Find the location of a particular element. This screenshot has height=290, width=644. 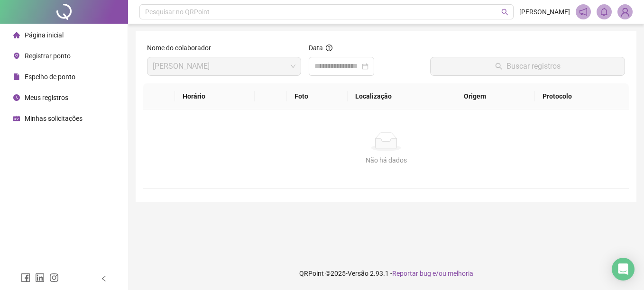

span: Meus registros is located at coordinates (46, 98).